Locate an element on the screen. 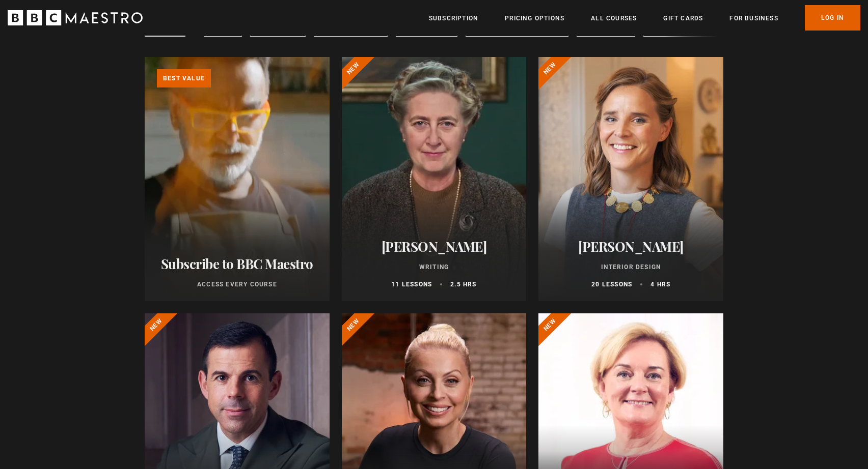 Image resolution: width=868 pixels, height=469 pixels. a: Gift Cards is located at coordinates (683, 18).